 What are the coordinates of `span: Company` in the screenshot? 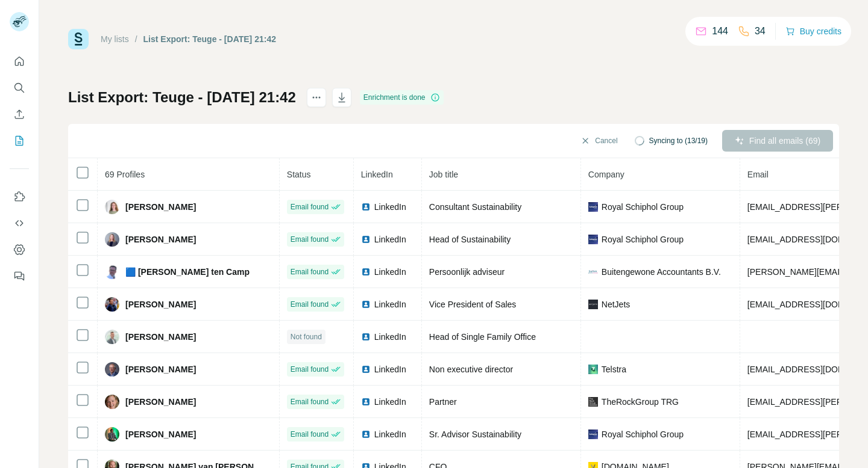 It's located at (606, 174).